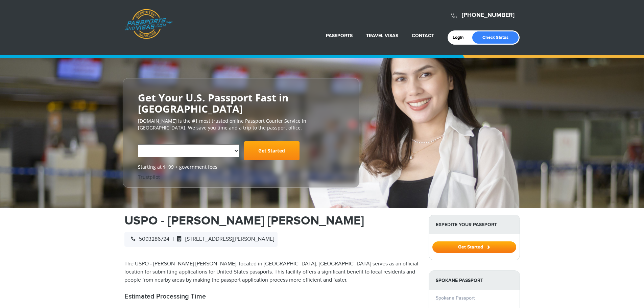 Image resolution: width=644 pixels, height=308 pixels. Describe the element at coordinates (241, 167) in the screenshot. I see `span: Starting at $199 + government fees` at that location.